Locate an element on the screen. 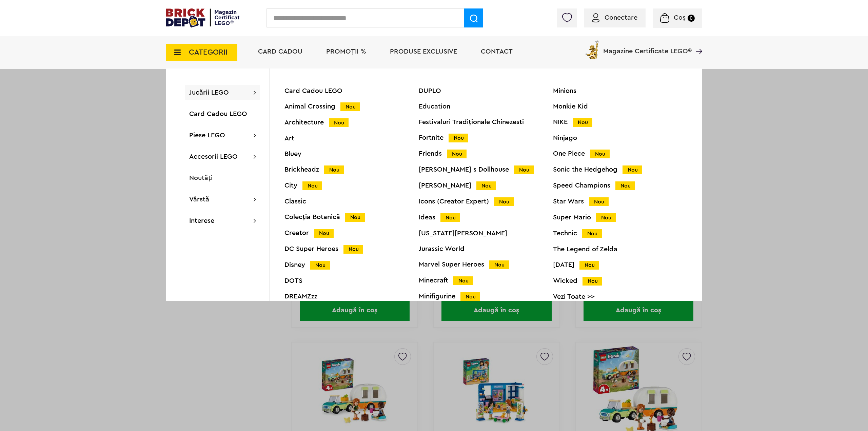 This screenshot has height=431, width=868. span: Card Cadou is located at coordinates (280, 52).